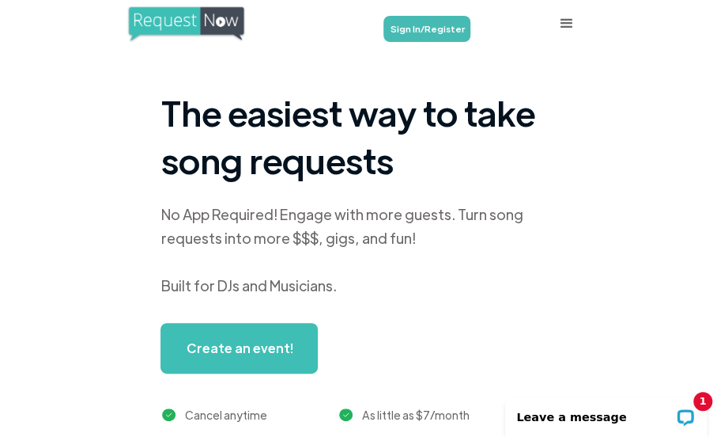  Describe the element at coordinates (198, 24) in the screenshot. I see `a: home` at that location.